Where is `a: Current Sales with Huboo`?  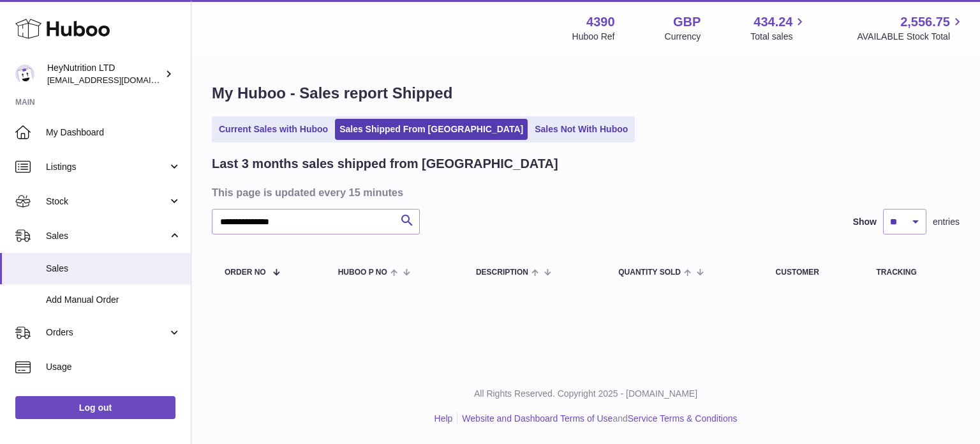
a: Current Sales with Huboo is located at coordinates (273, 129).